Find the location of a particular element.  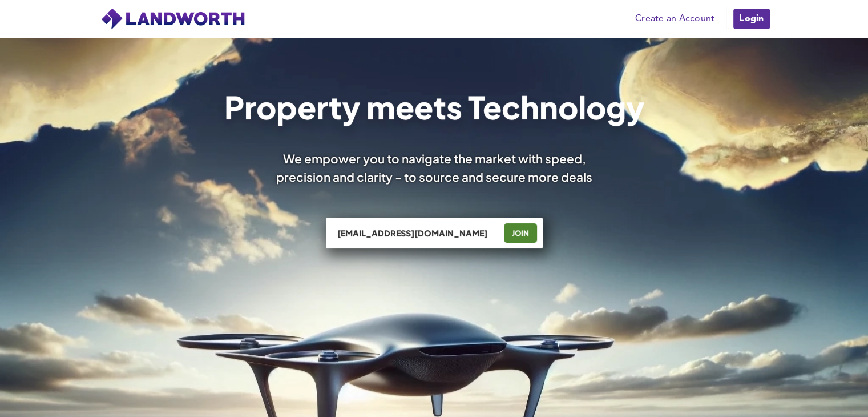

a: Login is located at coordinates (751, 19).